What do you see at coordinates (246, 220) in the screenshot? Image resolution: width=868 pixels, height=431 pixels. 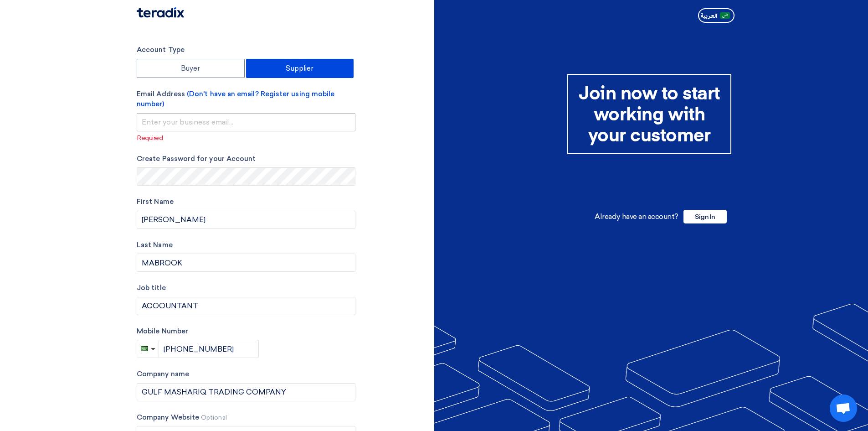 I see `input: Enter your first name...` at bounding box center [246, 220].